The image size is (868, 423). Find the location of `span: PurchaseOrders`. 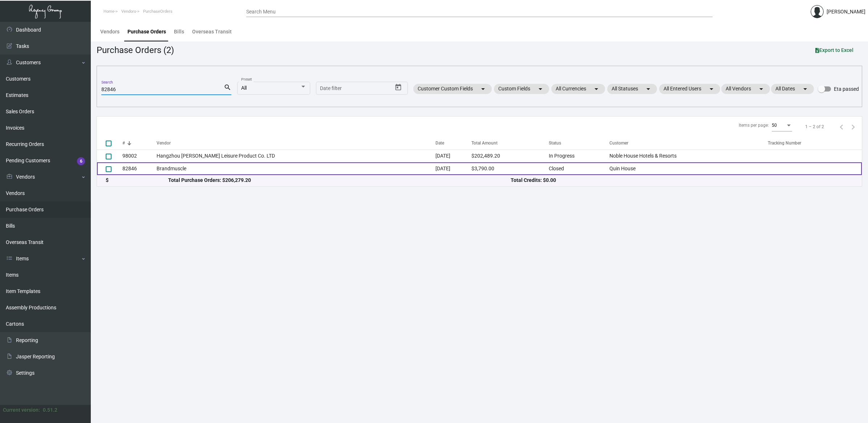

span: PurchaseOrders is located at coordinates (158, 11).